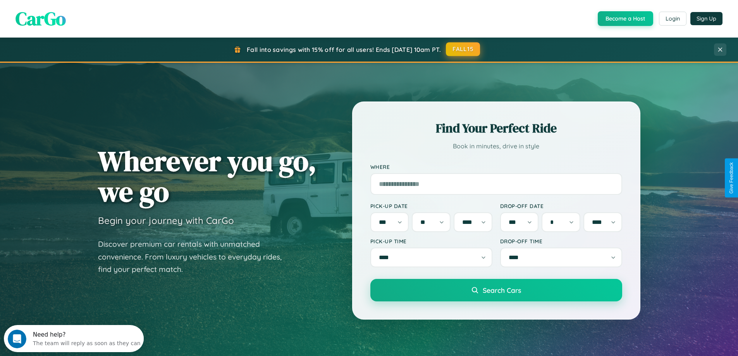 The image size is (738, 356). Describe the element at coordinates (207, 176) in the screenshot. I see `h1: Wherever you go, we go` at that location.